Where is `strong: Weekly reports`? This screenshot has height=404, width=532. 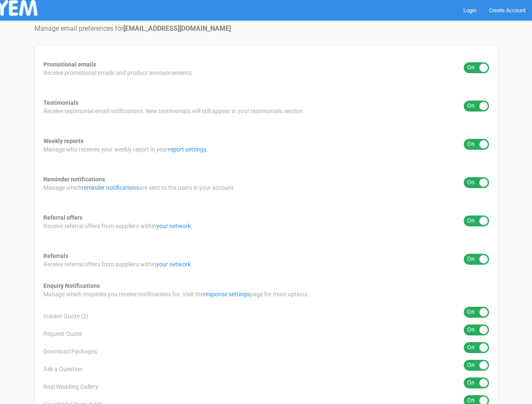
strong: Weekly reports is located at coordinates (63, 141).